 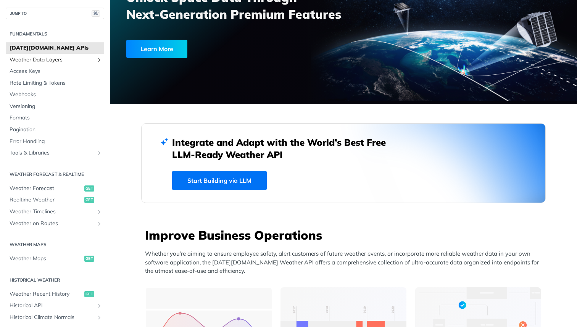 What do you see at coordinates (99, 317) in the screenshot?
I see `button: Show subpages for Historical Climate Normals` at bounding box center [99, 317].